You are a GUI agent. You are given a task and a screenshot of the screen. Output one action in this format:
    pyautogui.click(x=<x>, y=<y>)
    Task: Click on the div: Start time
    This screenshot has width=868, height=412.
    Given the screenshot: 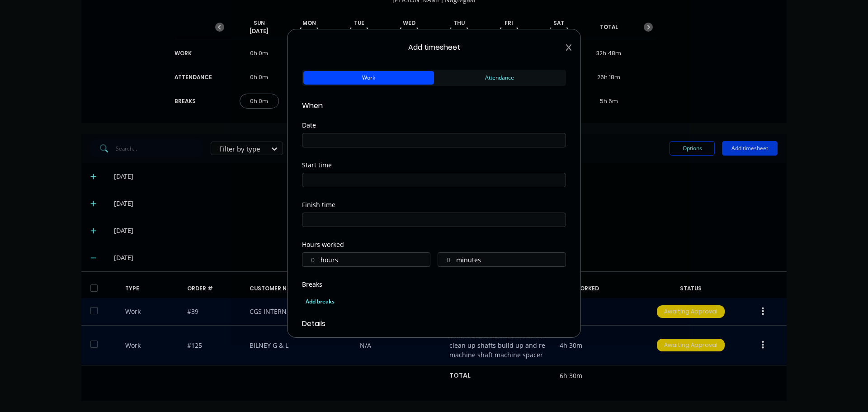 What is the action you would take?
    pyautogui.click(x=434, y=165)
    